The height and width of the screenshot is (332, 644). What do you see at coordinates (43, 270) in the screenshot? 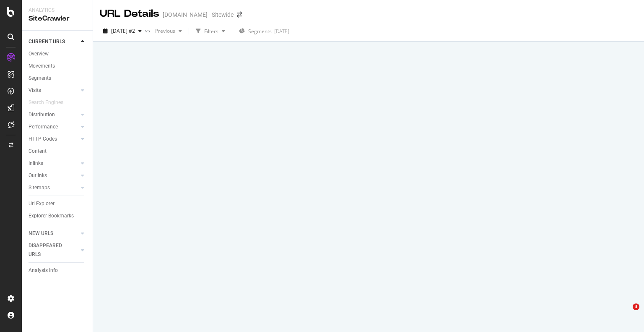
I see `div: Analysis Info` at bounding box center [43, 270].